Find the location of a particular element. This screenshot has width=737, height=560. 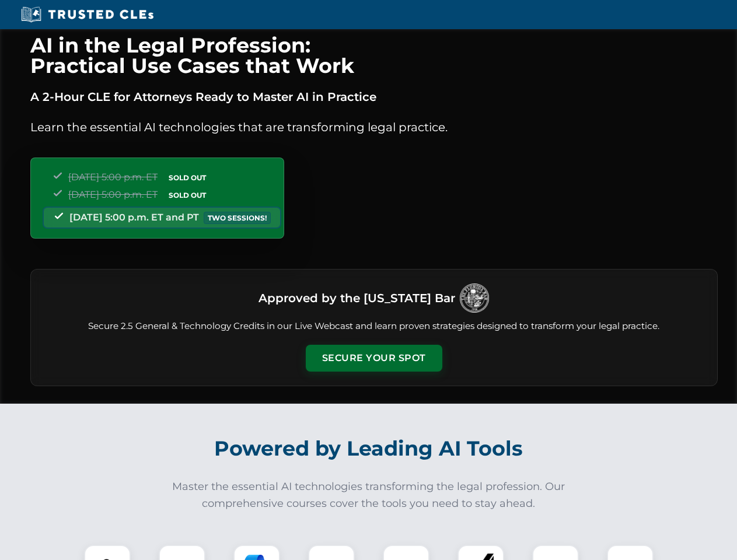

button: Secure Your Spot is located at coordinates (374, 358).